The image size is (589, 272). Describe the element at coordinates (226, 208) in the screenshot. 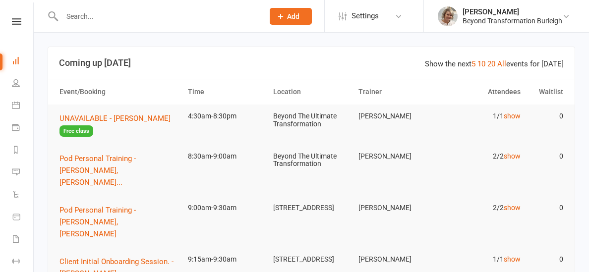

I see `td: 9:00am-9:30am` at that location.